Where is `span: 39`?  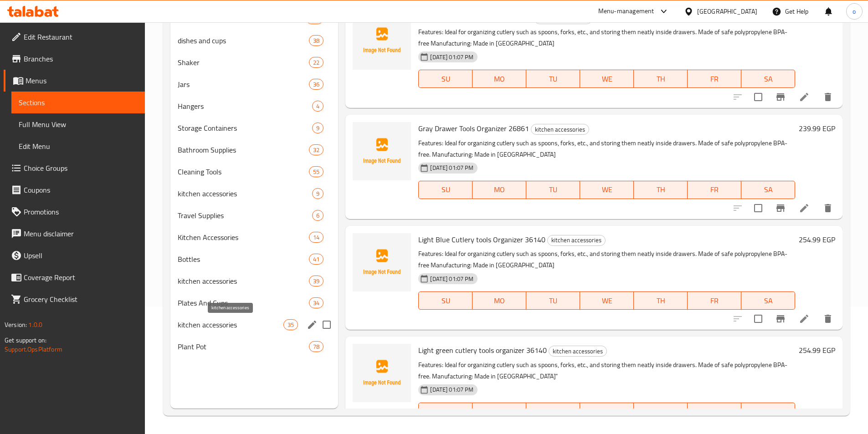
span: 39 is located at coordinates (316, 281).